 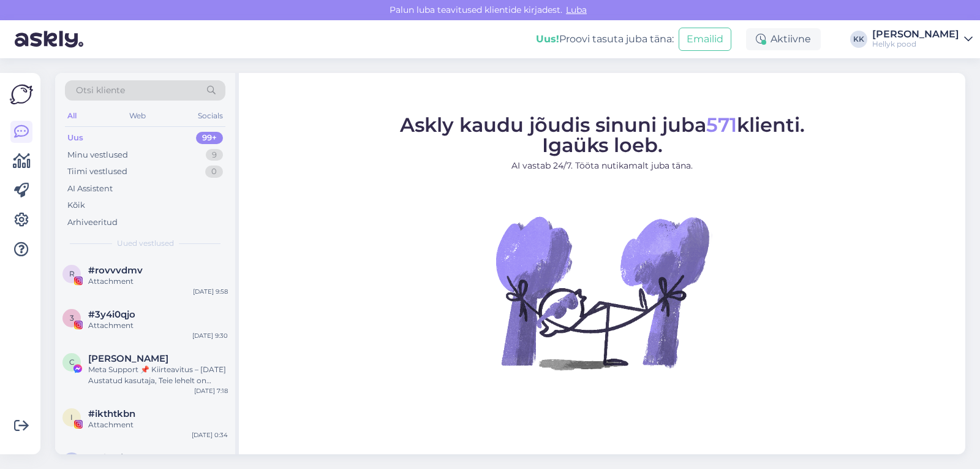 I want to click on div: Tiimi vestlused, so click(x=97, y=171).